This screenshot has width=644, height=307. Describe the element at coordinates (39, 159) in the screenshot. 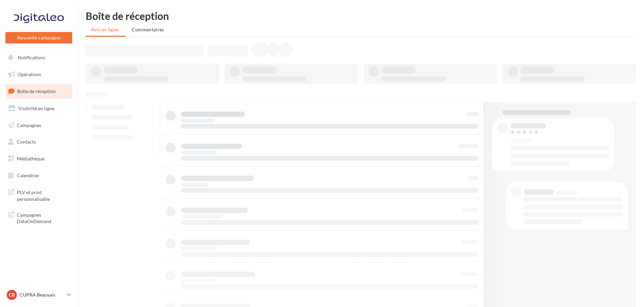

I see `a: Médiathèque` at that location.